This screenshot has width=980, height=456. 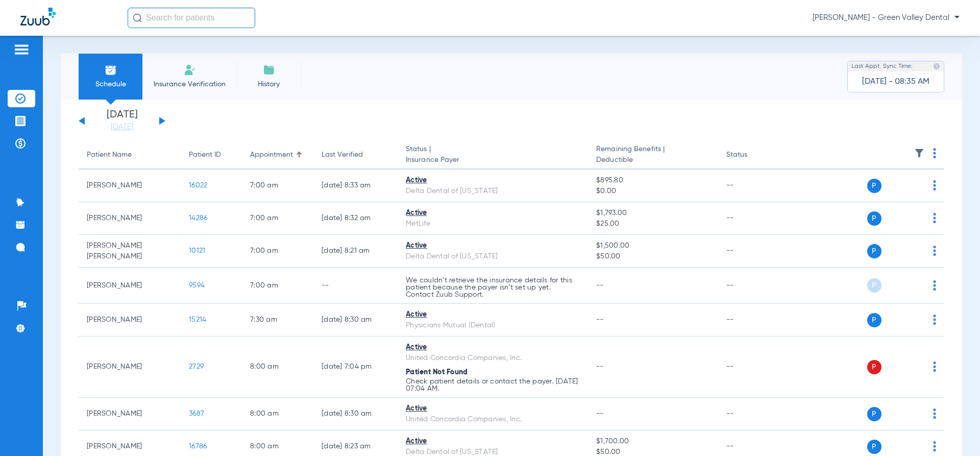 I want to click on span: $1,700.00, so click(x=653, y=441).